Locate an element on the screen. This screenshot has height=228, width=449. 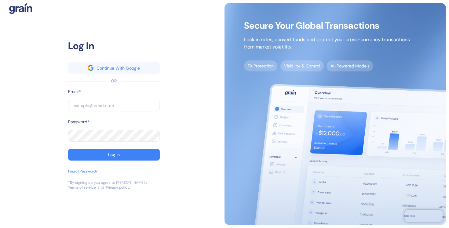
label: Email is located at coordinates (73, 92).